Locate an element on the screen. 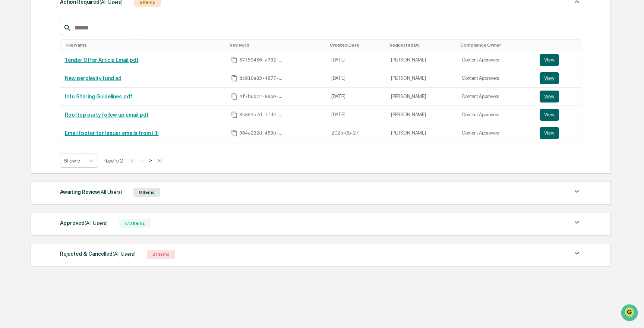 This screenshot has height=328, width=644. button: Open customer support is located at coordinates (9, 9).